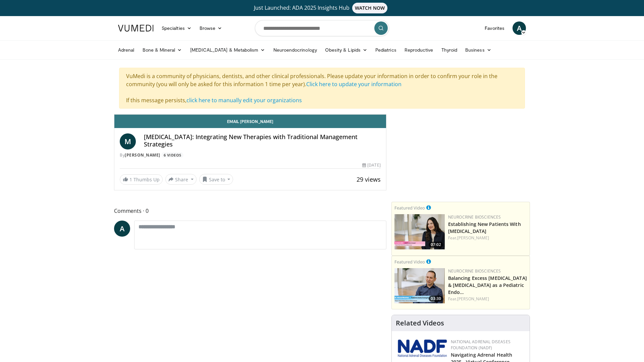 The width and height of the screenshot is (644, 362). I want to click on a: Favorites, so click(494, 28).